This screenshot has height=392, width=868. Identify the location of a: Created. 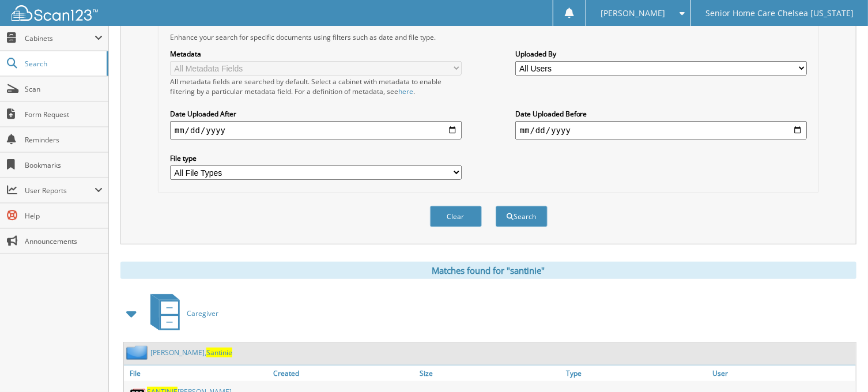
(344, 373).